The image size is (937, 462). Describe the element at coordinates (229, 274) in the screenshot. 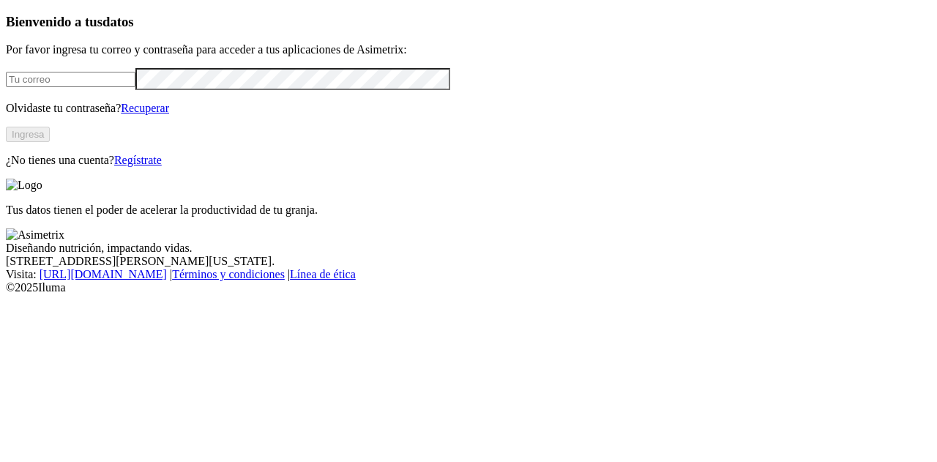

I see `a: Términos y condiciones` at that location.